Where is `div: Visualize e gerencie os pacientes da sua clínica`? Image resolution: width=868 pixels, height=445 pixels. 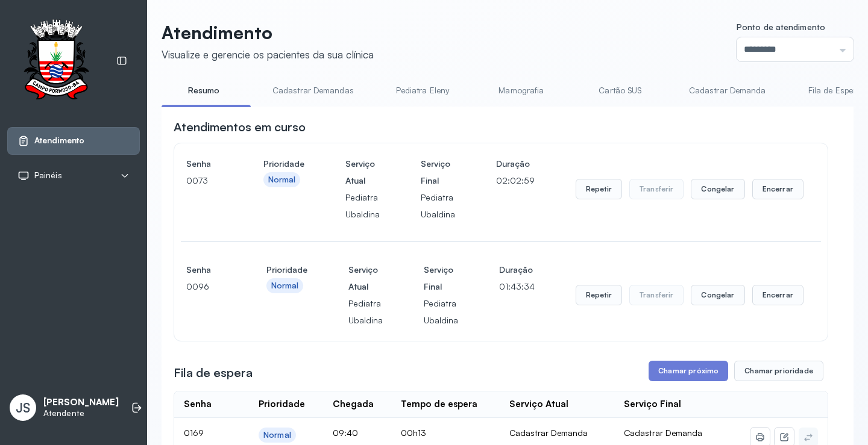 div: Visualize e gerencie os pacientes da sua clínica is located at coordinates (267, 54).